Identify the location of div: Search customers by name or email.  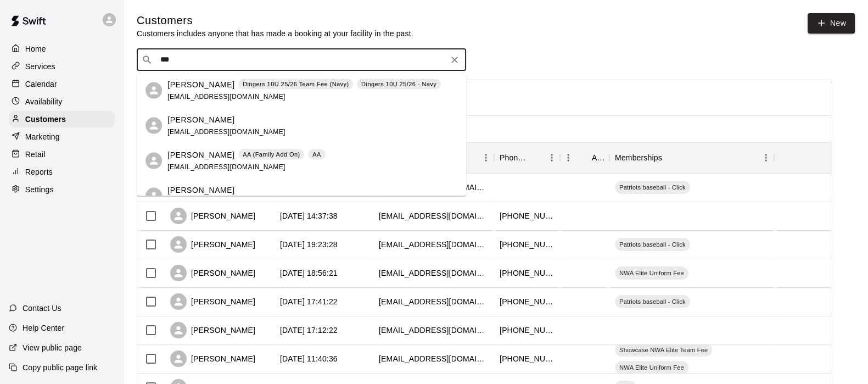
(302, 60).